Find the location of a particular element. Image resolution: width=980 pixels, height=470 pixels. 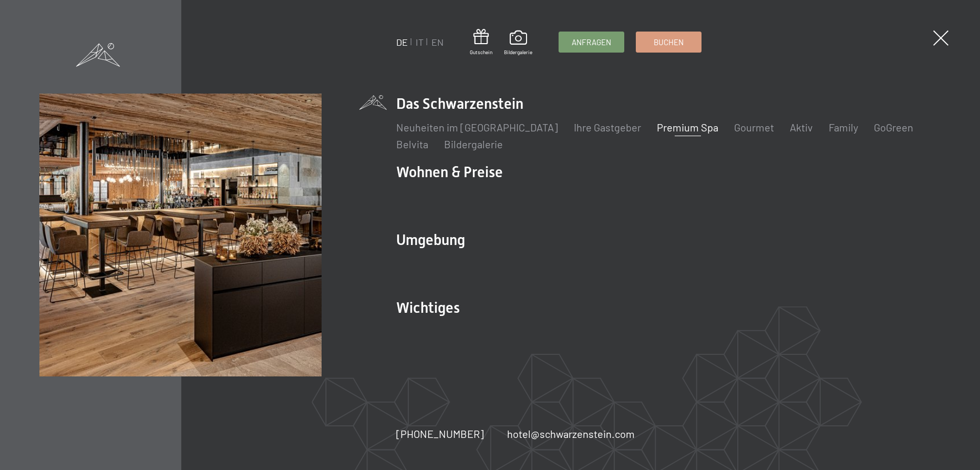

a: EN is located at coordinates (437, 42).